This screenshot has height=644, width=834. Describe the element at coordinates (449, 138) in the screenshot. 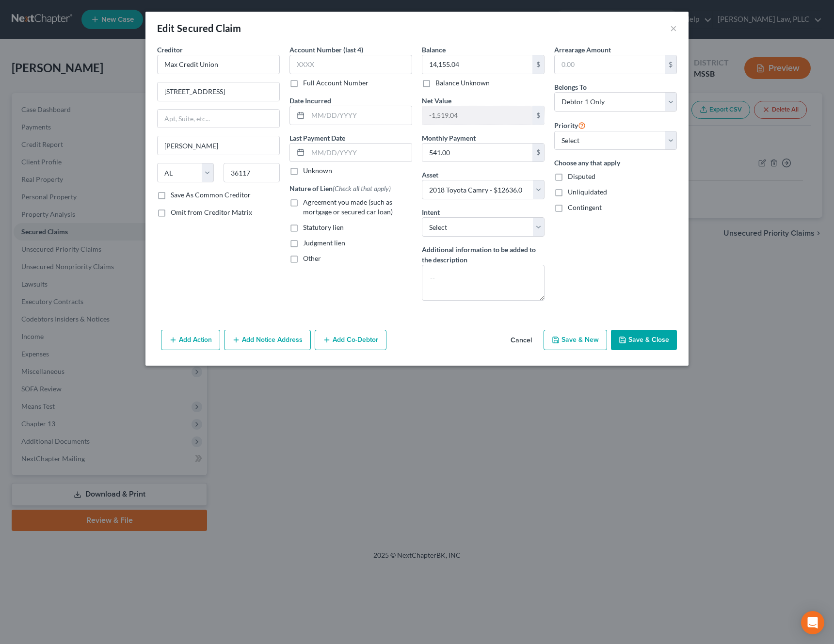

I see `label: Monthly Payment` at that location.